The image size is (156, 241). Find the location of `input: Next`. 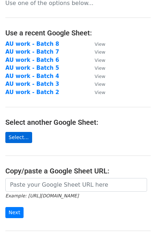

input: Next is located at coordinates (14, 212).